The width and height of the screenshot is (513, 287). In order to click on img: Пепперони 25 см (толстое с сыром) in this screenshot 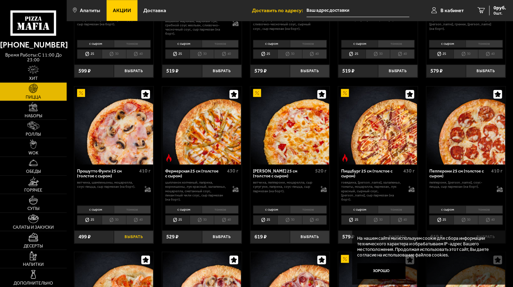, I will do `click(465, 126)`.